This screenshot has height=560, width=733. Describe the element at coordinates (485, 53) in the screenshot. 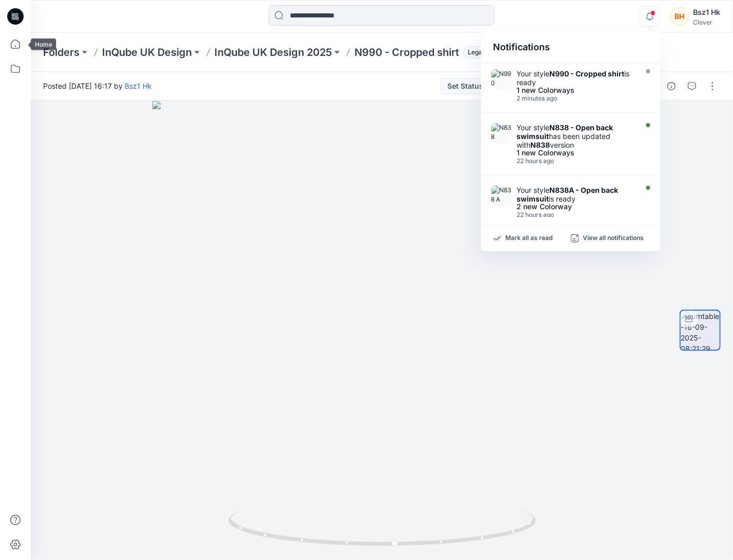

I see `button: Legacy Style` at that location.